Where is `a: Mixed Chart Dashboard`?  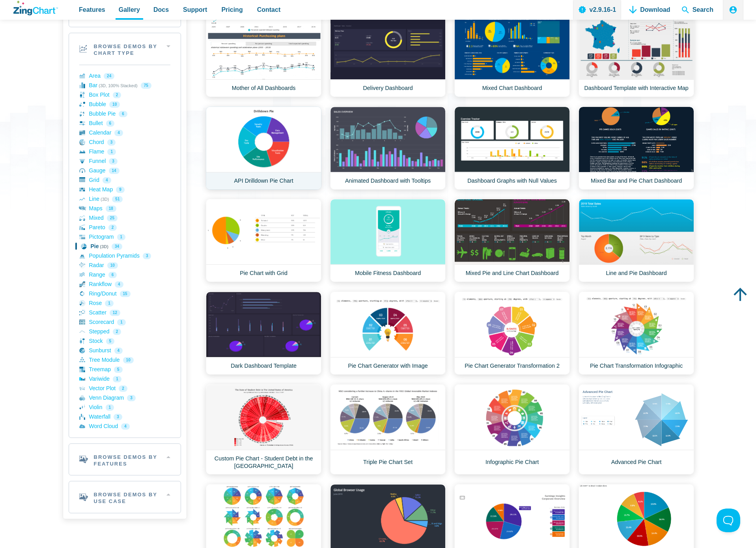
a: Mixed Chart Dashboard is located at coordinates (512, 55).